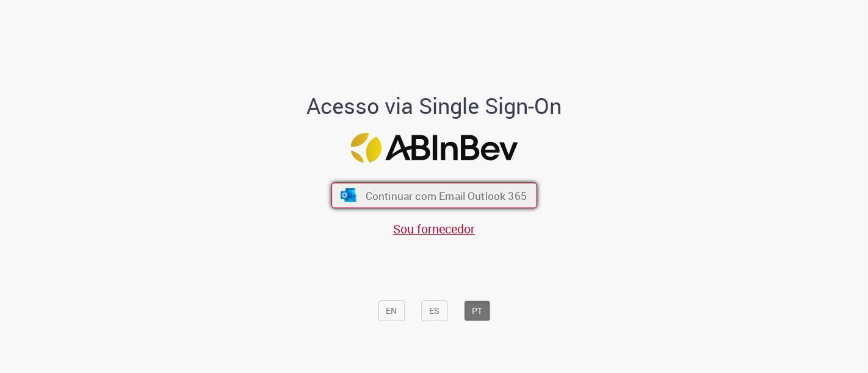  I want to click on h1: Acesso via Single Sign-On, so click(434, 106).